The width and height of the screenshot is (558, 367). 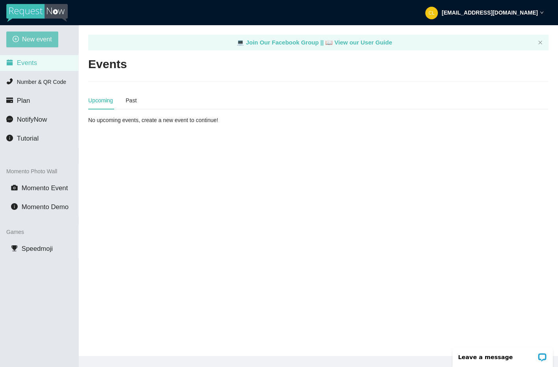 What do you see at coordinates (9, 81) in the screenshot?
I see `span: phone` at bounding box center [9, 81].